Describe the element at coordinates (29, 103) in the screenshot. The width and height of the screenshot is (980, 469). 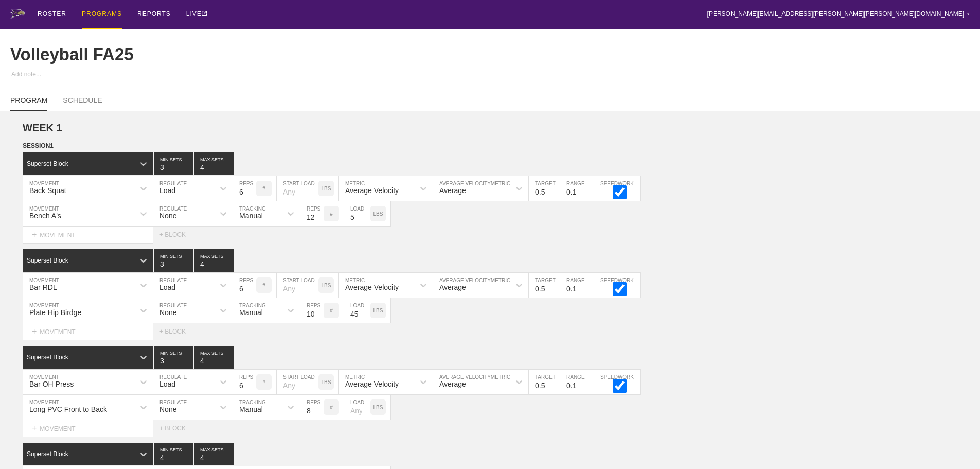
I see `a: PROGRAM` at that location.